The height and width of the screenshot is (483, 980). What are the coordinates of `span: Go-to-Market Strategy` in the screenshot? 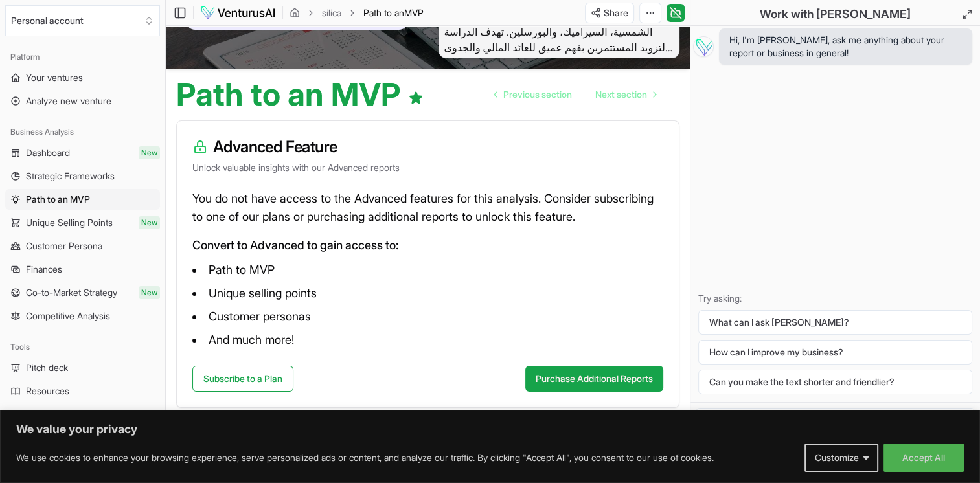 It's located at (71, 293).